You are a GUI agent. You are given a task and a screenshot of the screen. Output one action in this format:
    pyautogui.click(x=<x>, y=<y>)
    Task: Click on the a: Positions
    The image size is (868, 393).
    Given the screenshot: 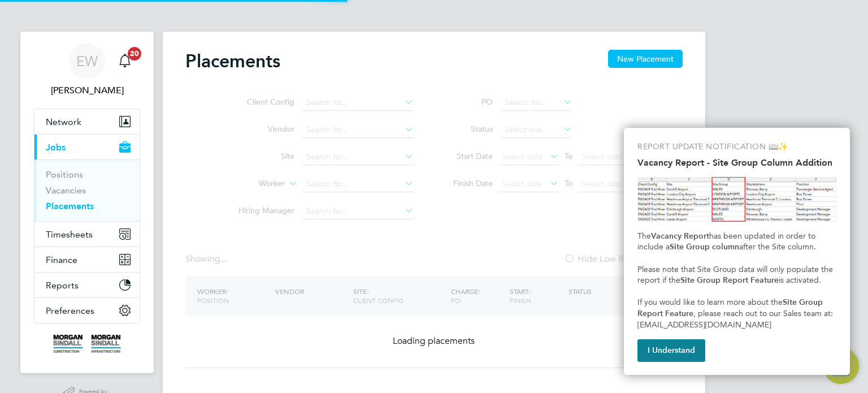 What is the action you would take?
    pyautogui.click(x=64, y=174)
    